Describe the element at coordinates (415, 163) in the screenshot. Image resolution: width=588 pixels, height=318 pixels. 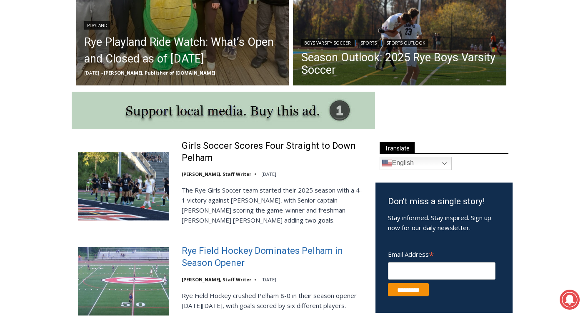
I see `a: English` at that location.